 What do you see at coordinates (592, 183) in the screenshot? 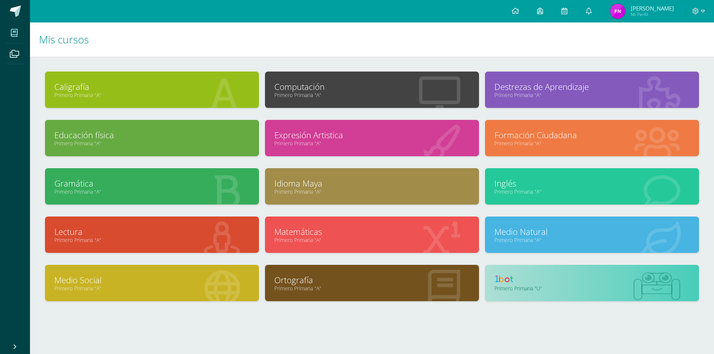
I see `a: Inglés` at bounding box center [592, 183].